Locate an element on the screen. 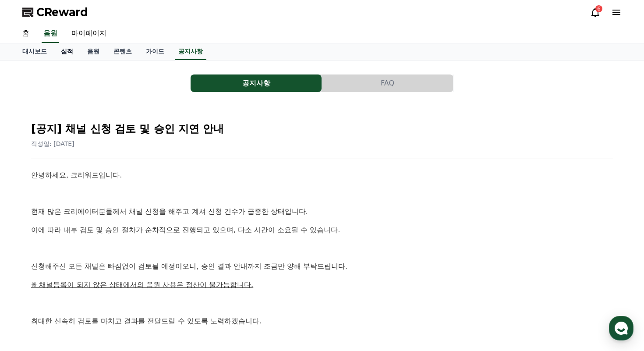 The image size is (644, 351). p: 신청해주신 모든 채널은 빠짐없이 검토될 예정이오니, 승인 결과 안내까지 조금만 양해 부탁드립니다. is located at coordinates (322, 266).